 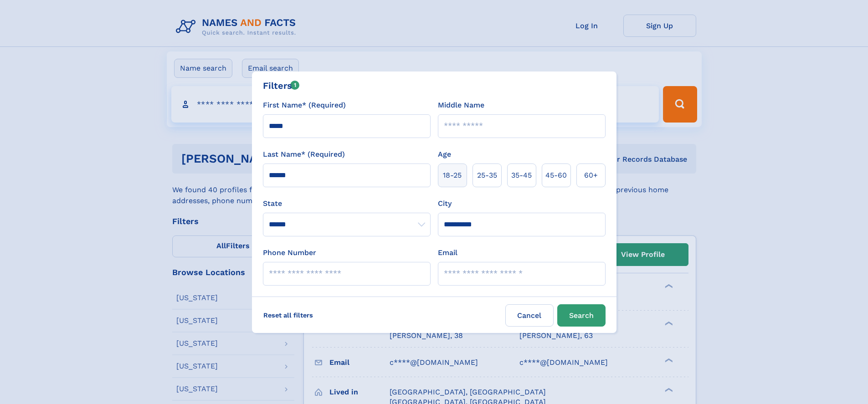 I want to click on label: Email, so click(x=448, y=253).